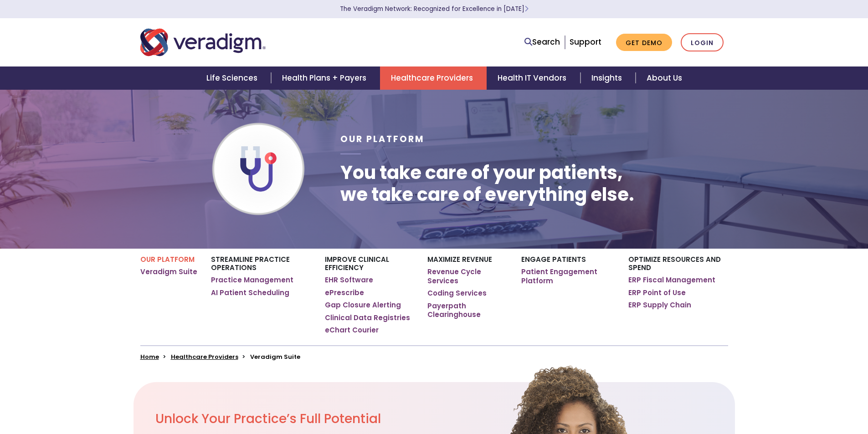  What do you see at coordinates (526, 8) in the screenshot?
I see `span: Learn More` at bounding box center [526, 8].